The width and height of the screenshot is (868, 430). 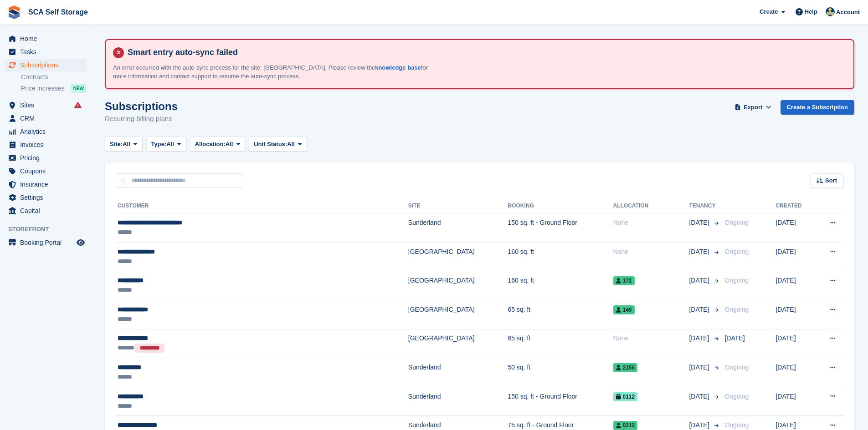 I want to click on span: Unit Status:, so click(x=270, y=145).